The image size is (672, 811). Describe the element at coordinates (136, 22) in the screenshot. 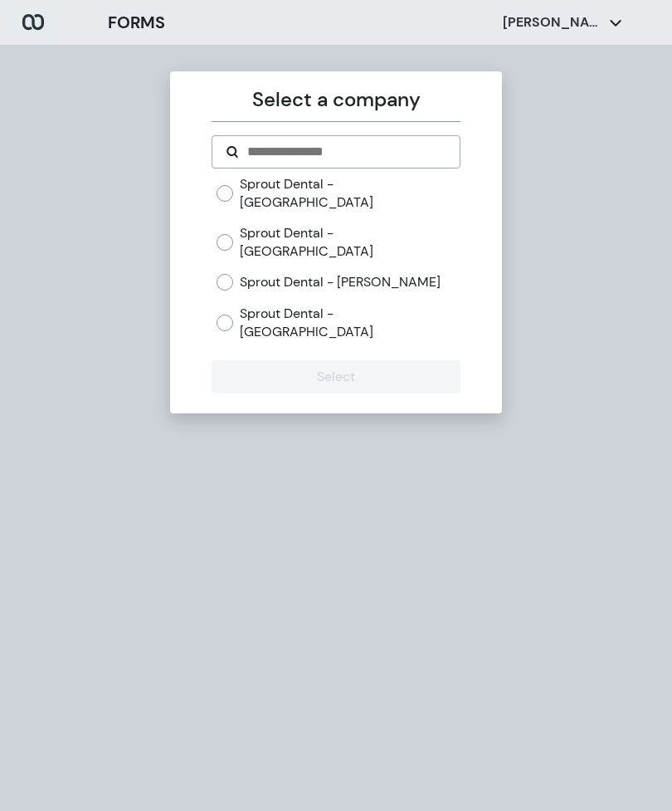

I see `h3: FORMS` at that location.